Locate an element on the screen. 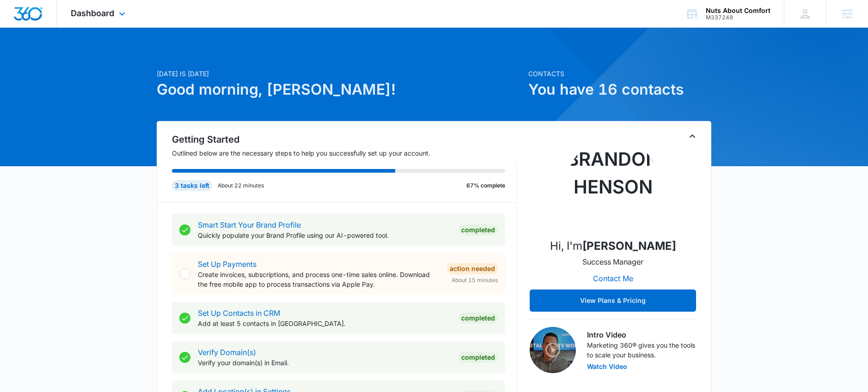 Image resolution: width=868 pixels, height=392 pixels. p: About 22 minutes is located at coordinates (241, 186).